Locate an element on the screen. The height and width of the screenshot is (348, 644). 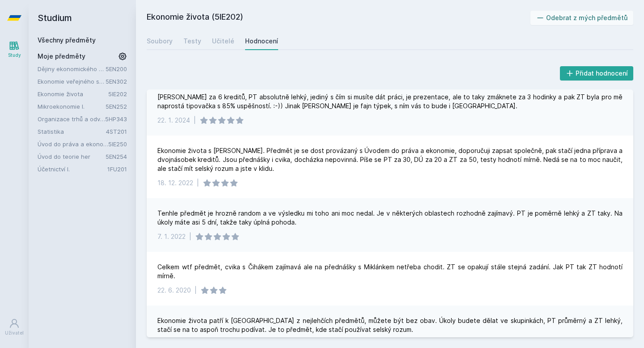
a: Mikroekonomie I. is located at coordinates (71, 106).